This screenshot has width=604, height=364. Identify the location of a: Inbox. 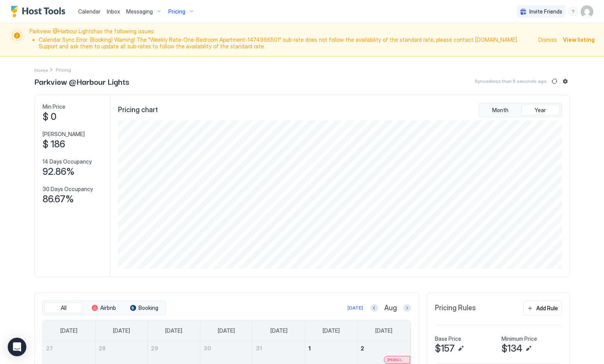
(114, 11).